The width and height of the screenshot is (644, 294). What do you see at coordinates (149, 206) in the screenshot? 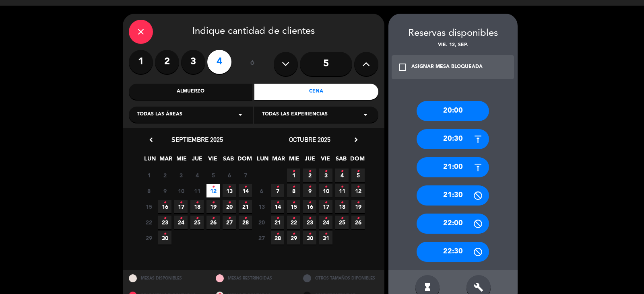
I see `span: 15` at bounding box center [149, 206].